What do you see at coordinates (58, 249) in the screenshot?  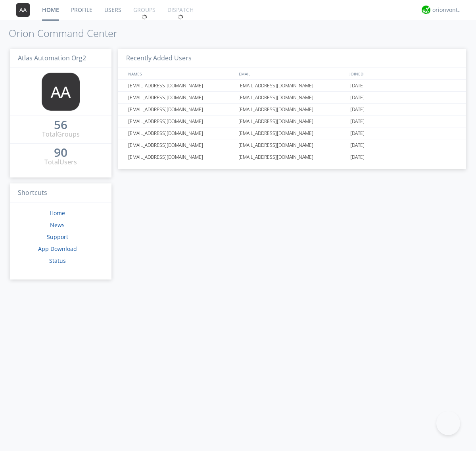 I see `a: App Download` at bounding box center [58, 249].